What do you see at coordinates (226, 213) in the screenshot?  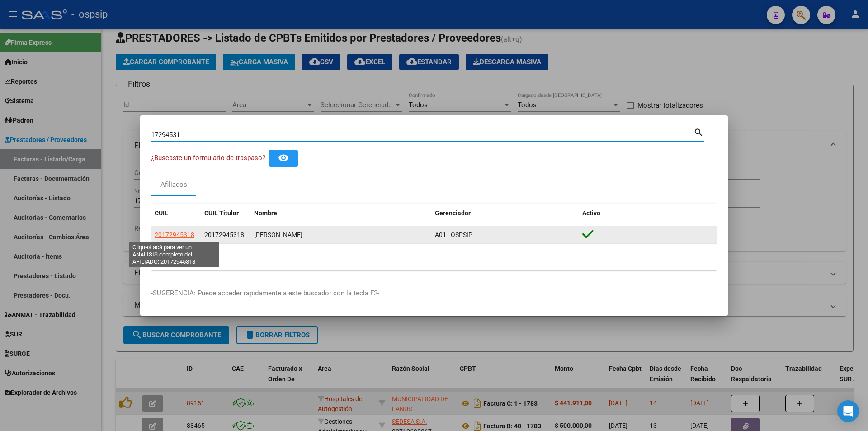 I see `datatable-header-cell: CUIL Titular` at bounding box center [226, 213].